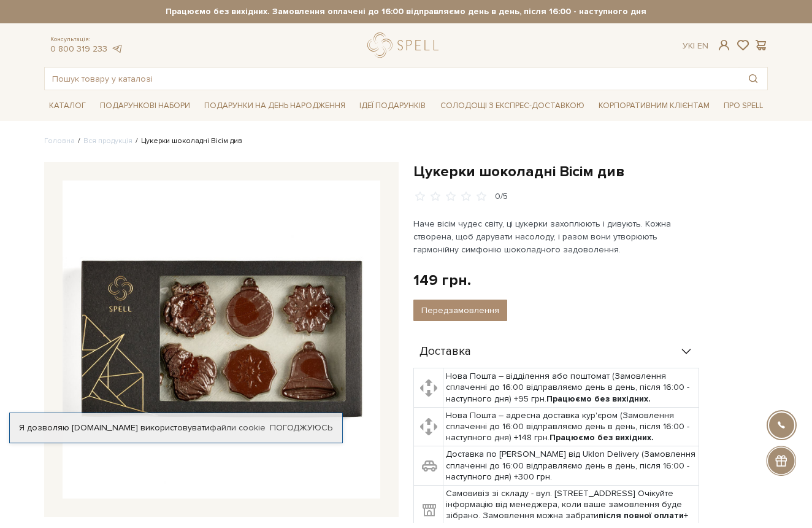 The height and width of the screenshot is (528, 812). Describe the element at coordinates (571, 388) in the screenshot. I see `td: Нова Пошта – відділення або поштомат (Замовлення сплаченні до 16:00 відправляємо день в день, піс...` at that location.